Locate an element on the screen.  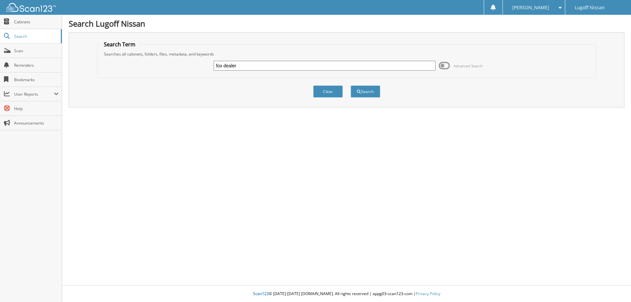
span: Search is located at coordinates (36, 36).